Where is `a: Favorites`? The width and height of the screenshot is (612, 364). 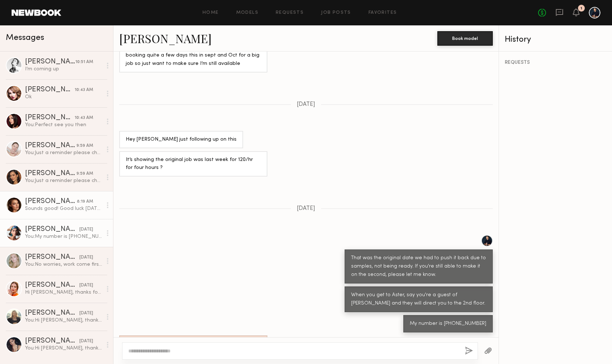
a: Favorites is located at coordinates (383, 13).